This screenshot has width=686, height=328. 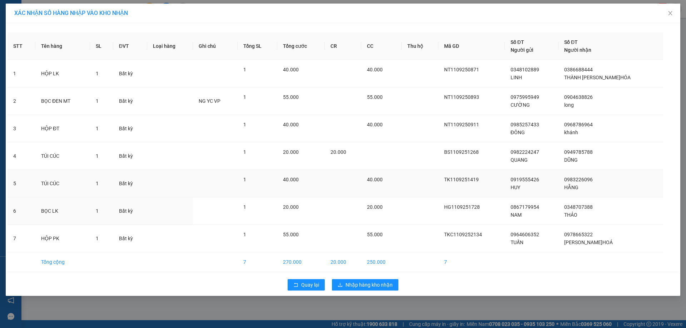 I want to click on span: 0904638826, so click(x=578, y=97).